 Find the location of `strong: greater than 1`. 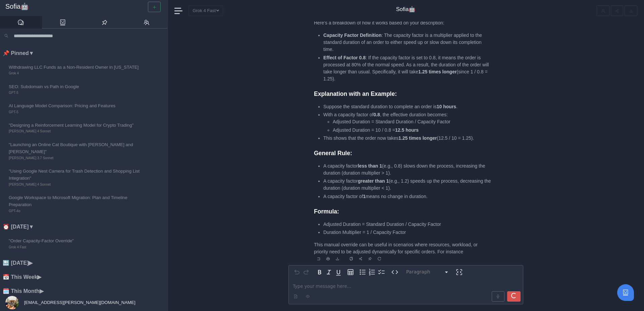

strong: greater than 1 is located at coordinates (373, 181).